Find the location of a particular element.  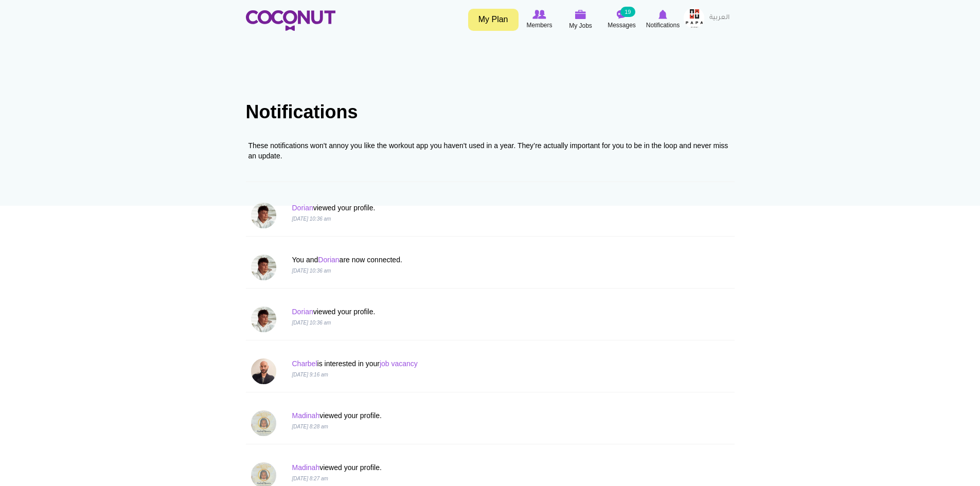

span: Messages is located at coordinates (622, 25).